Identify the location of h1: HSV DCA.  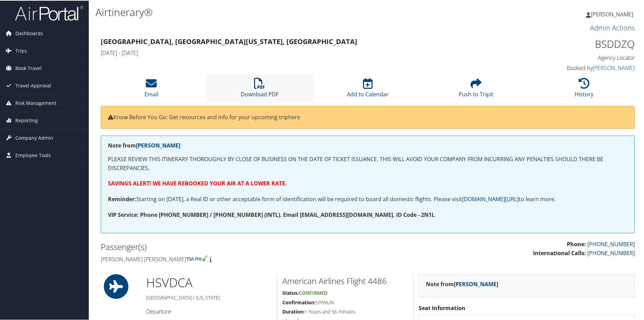
(209, 282).